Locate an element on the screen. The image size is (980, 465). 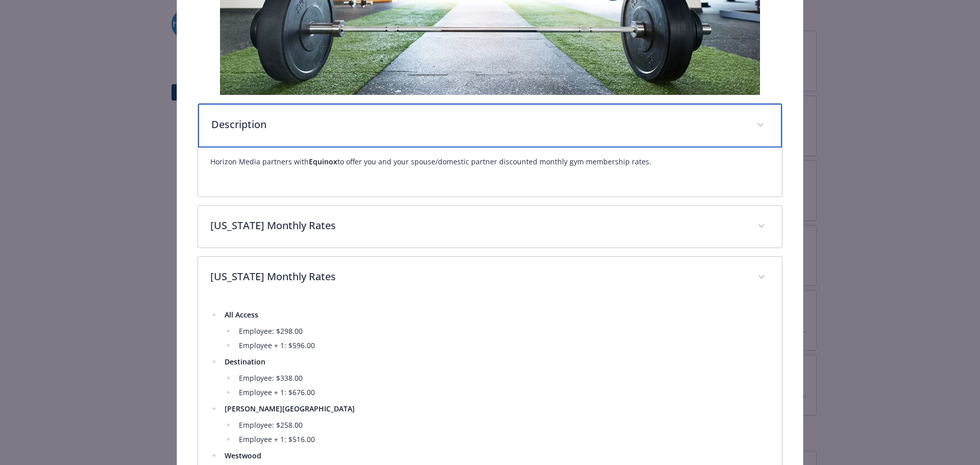
p: Horizon Media partners with to offer you and your spouse/domestic partner discounted monthly gym ... is located at coordinates (490, 162).